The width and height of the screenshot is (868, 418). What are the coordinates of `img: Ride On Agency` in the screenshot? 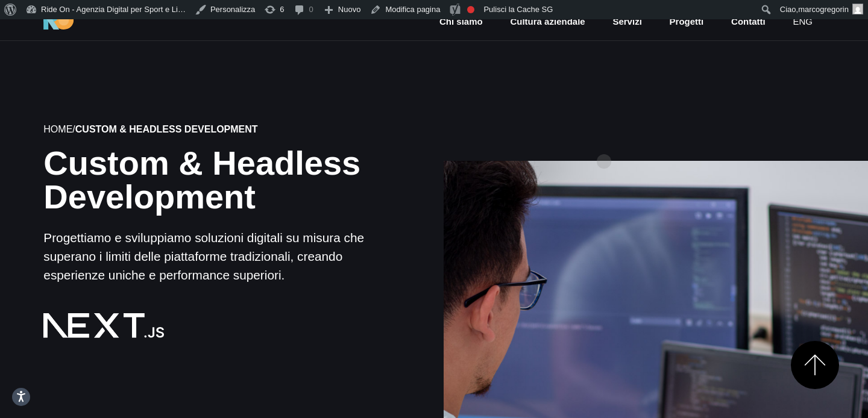 It's located at (59, 20).